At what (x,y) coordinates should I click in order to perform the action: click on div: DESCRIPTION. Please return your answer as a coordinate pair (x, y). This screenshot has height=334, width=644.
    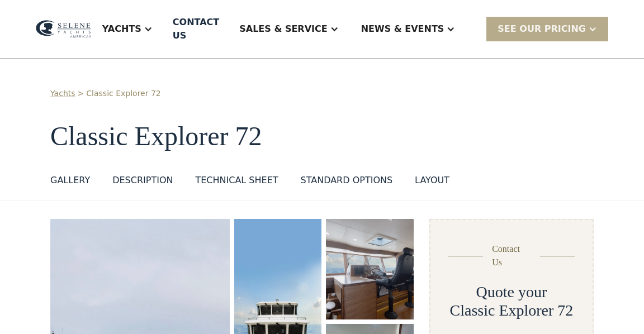
    Looking at the image, I should click on (142, 180).